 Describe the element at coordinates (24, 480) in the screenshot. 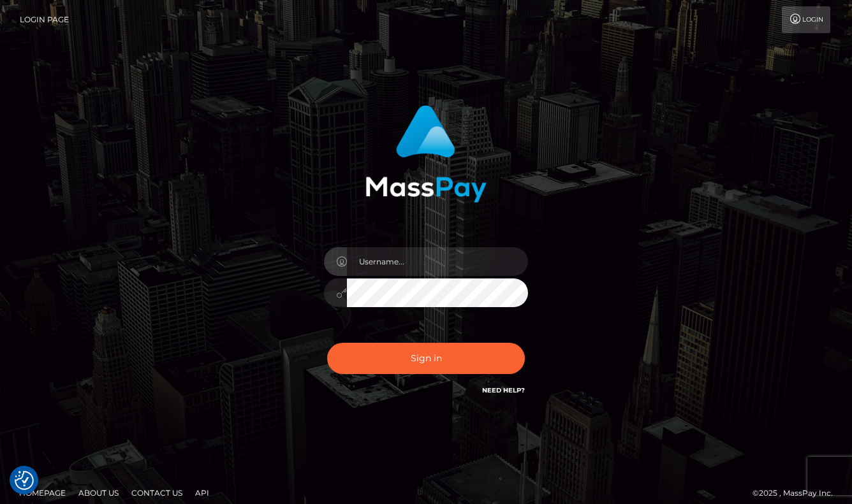

I see `img: Revisit consent button` at that location.